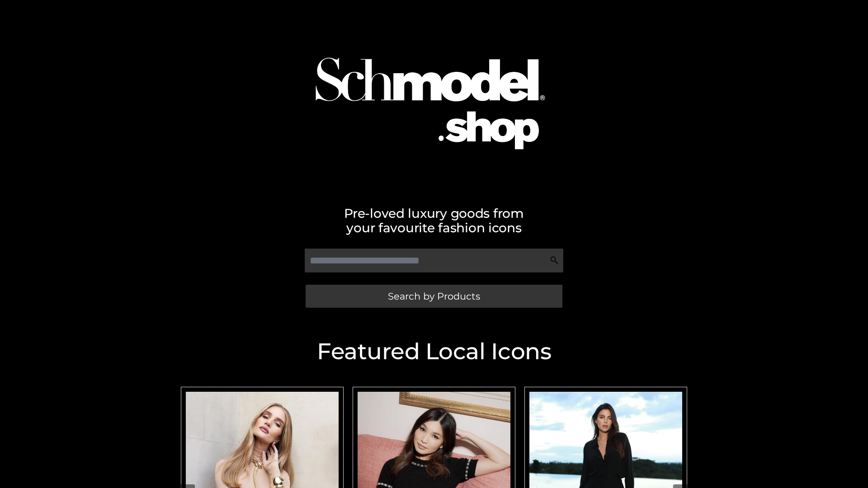  Describe the element at coordinates (434, 296) in the screenshot. I see `a: Search by Products` at that location.